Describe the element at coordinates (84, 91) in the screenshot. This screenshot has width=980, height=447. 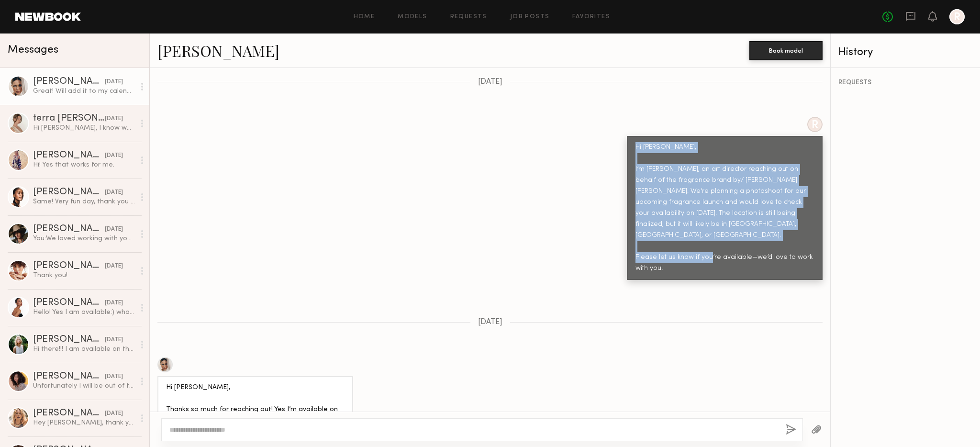
I see `div: Great! Will add it to my calendar. Looking forward to working with you! :)` at that location.